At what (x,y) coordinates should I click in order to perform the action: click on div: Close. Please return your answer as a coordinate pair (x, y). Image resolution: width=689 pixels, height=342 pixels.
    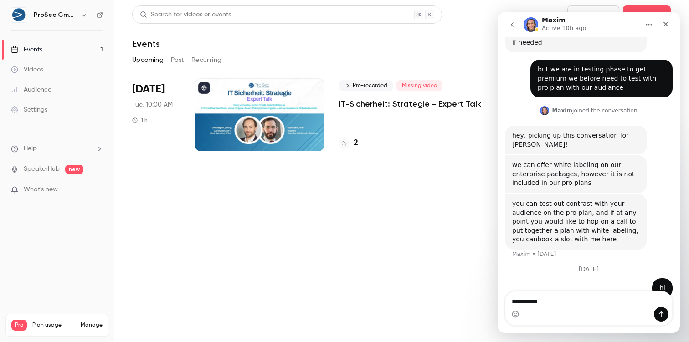
    Looking at the image, I should click on (168, 12).